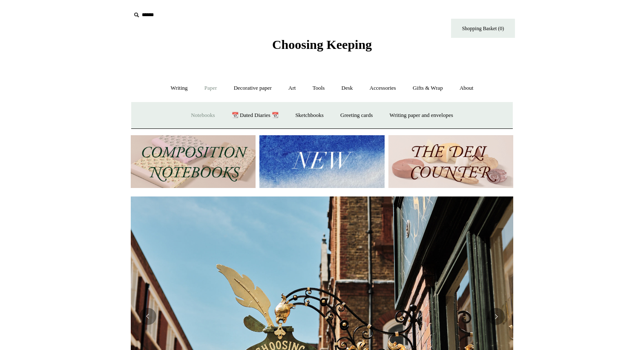 The width and height of the screenshot is (644, 350). What do you see at coordinates (203, 115) in the screenshot?
I see `a: Notebooks` at bounding box center [203, 115].